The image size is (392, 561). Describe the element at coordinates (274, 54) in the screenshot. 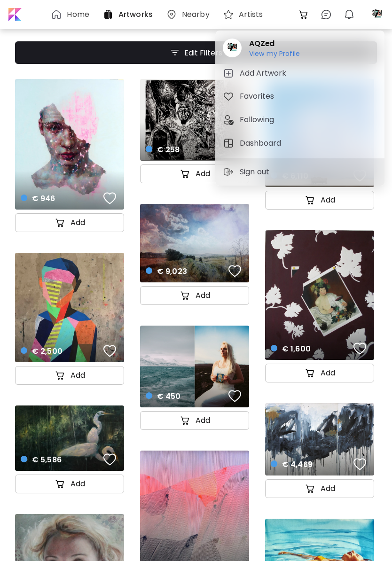

I see `h6: View my Profile` at that location.